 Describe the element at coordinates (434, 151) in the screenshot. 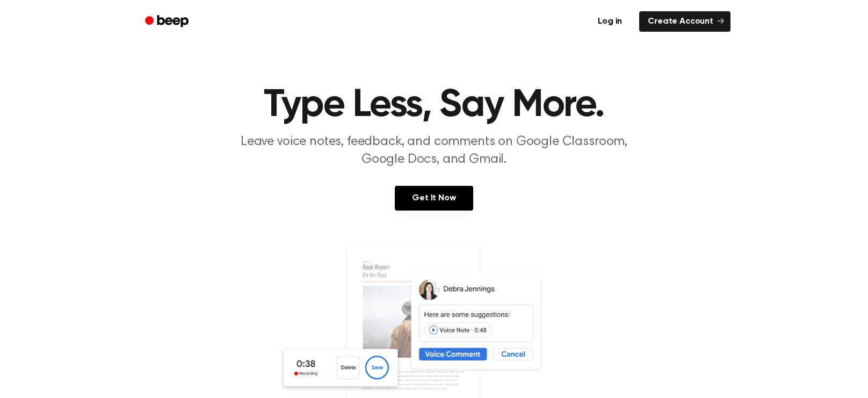

I see `p: Leave voice notes, feedback, and comments on Google Classroom, Google Docs, and Gmail.` at that location.